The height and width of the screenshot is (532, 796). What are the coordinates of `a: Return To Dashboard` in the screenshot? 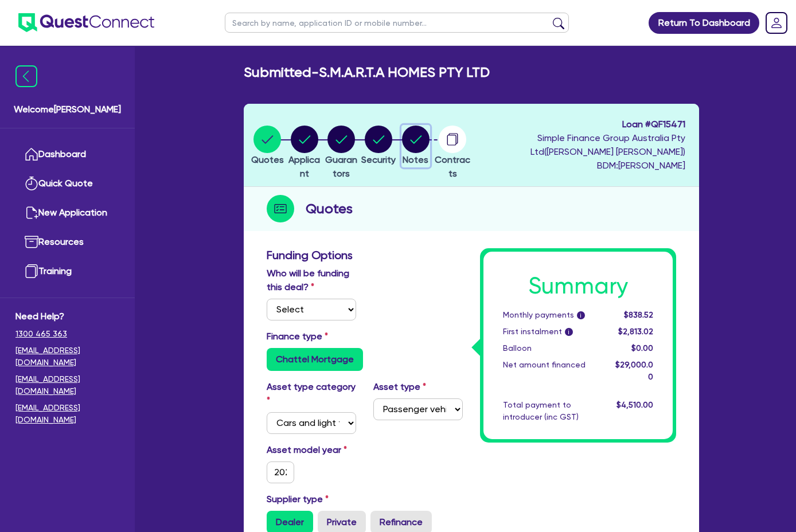 It's located at (704, 23).